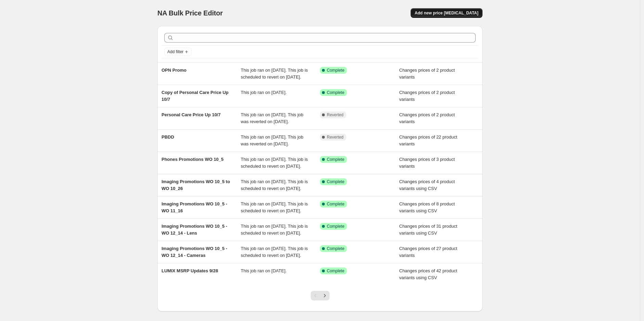 This screenshot has width=644, height=321. What do you see at coordinates (192, 159) in the screenshot?
I see `span: Phones Promotions WO 10_5` at bounding box center [192, 159].